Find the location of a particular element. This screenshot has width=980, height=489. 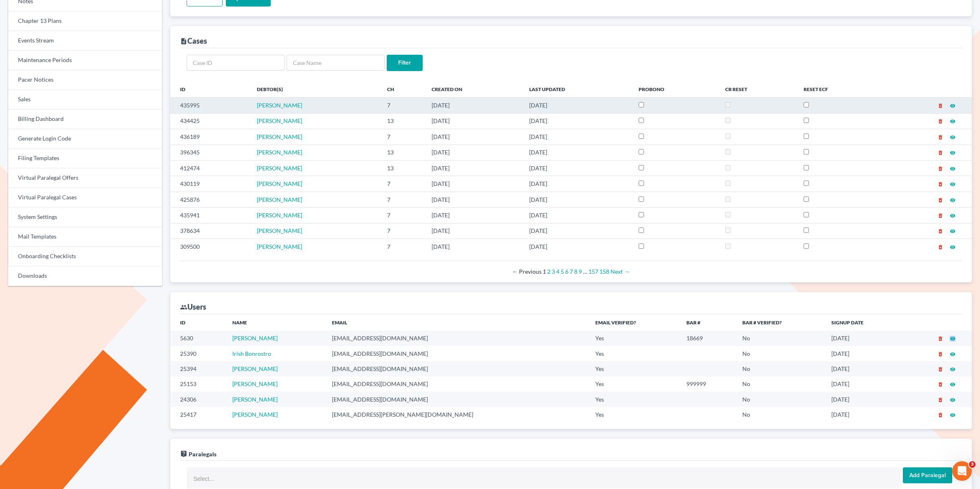

a: Next page is located at coordinates (620, 271).